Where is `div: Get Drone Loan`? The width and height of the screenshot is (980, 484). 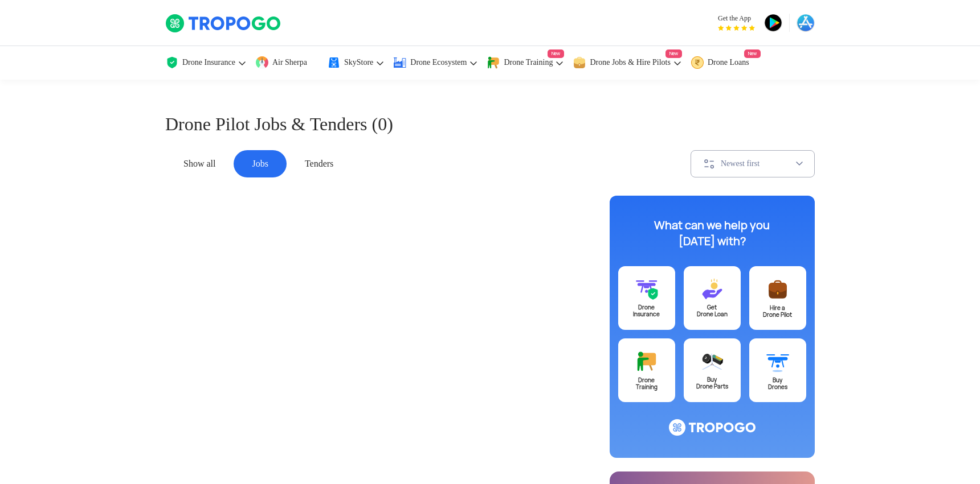
div: Get Drone Loan is located at coordinates (712, 311).